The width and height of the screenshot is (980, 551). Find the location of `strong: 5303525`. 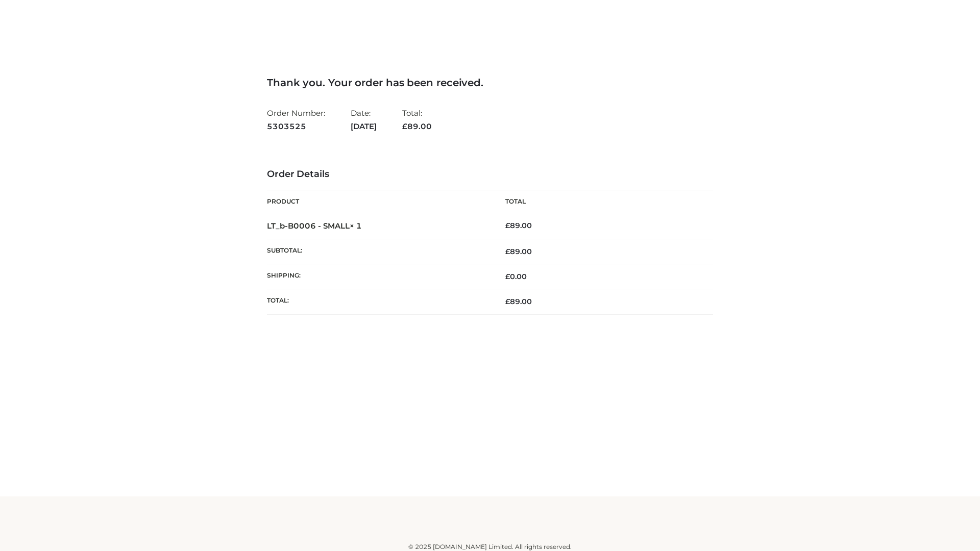

strong: 5303525 is located at coordinates (296, 126).